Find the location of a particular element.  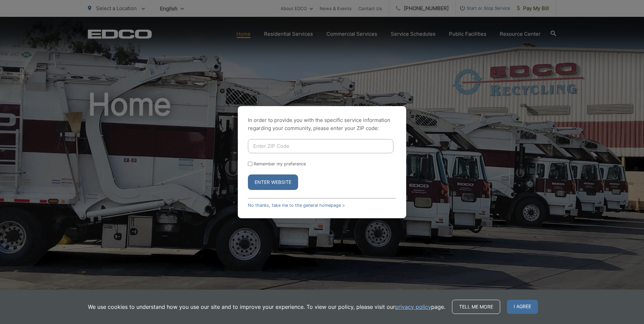

span: I agree is located at coordinates (522, 307).